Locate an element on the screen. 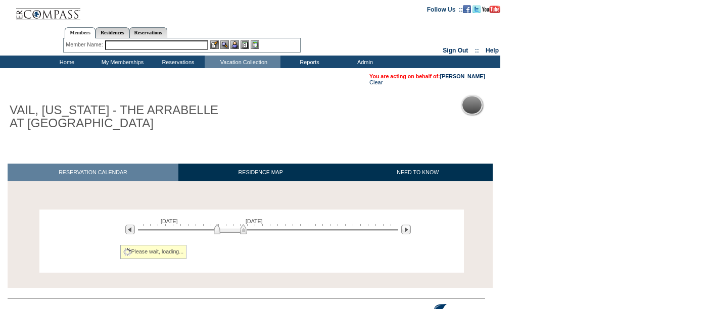 This screenshot has height=309, width=710. td: Reports is located at coordinates (308, 62).